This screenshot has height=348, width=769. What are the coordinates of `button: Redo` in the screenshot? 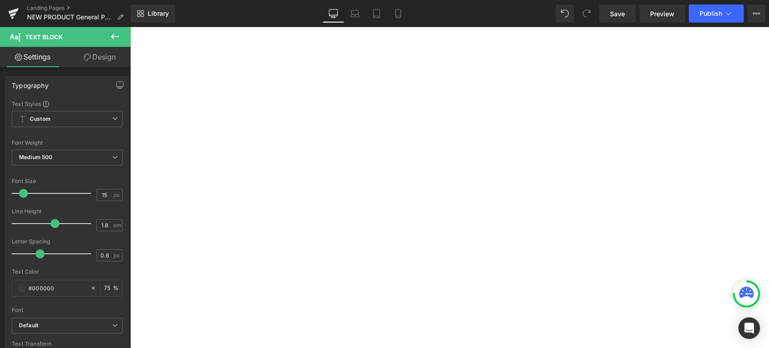 It's located at (587, 14).